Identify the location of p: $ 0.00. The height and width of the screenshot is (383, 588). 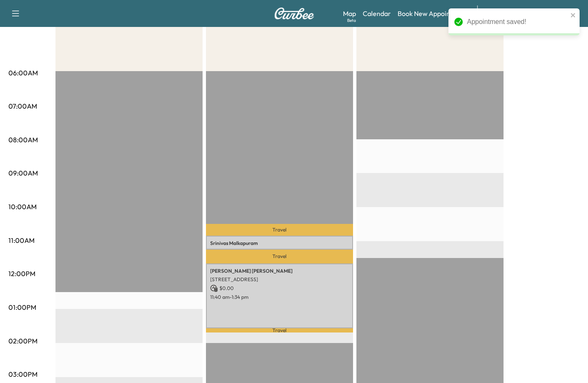
(280, 288).